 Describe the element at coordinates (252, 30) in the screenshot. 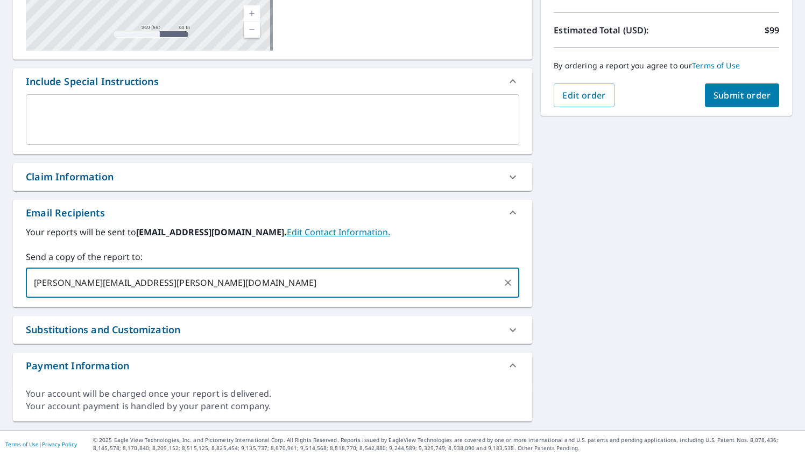

I see `a: Current Level 17, Zoom Out` at that location.